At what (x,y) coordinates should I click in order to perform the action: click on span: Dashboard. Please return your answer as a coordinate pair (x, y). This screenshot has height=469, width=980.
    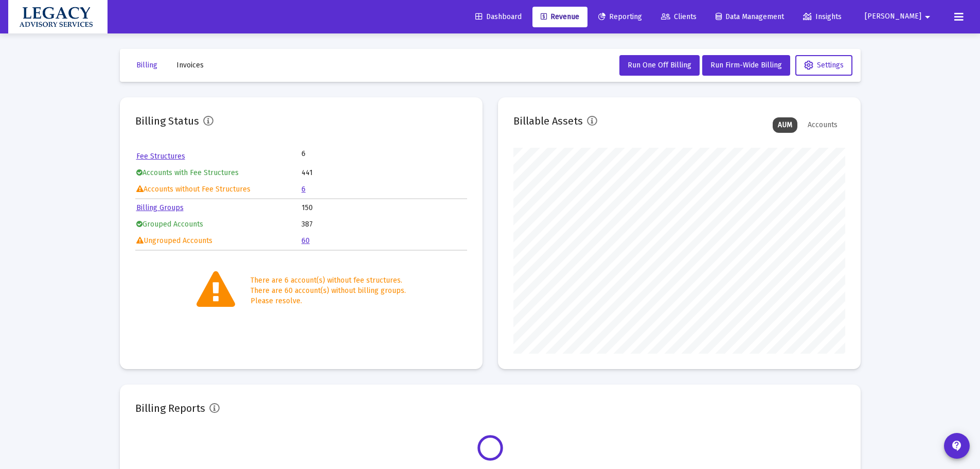
    Looking at the image, I should click on (499, 16).